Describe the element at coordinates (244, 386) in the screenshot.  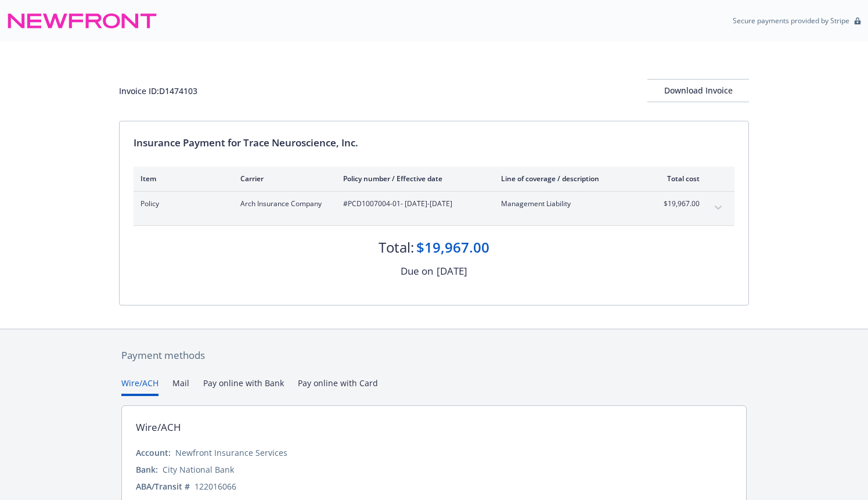
I see `button: Pay online with Bank` at that location.